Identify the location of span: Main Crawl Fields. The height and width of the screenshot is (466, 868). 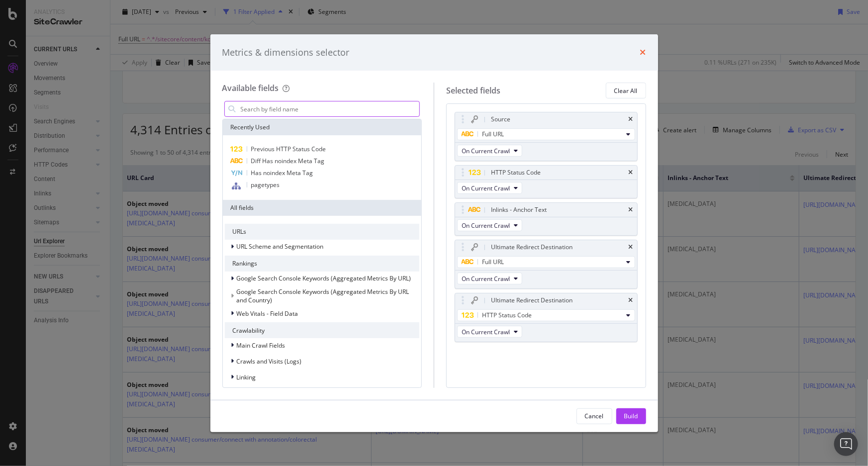
(261, 345).